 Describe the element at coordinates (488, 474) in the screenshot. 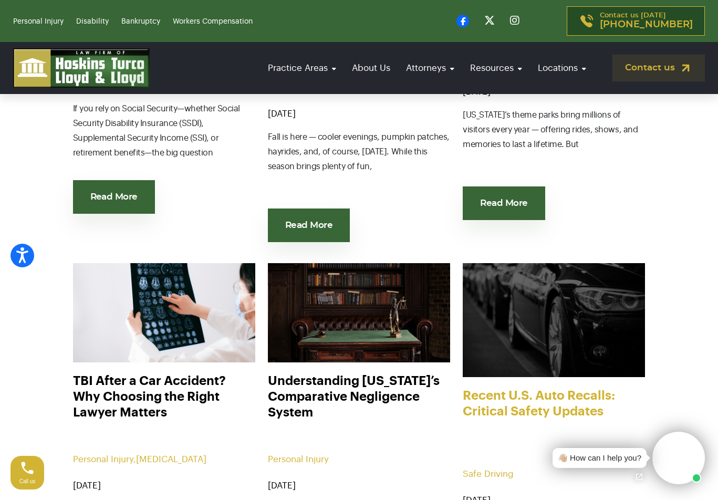

I see `a: Safe Driving` at that location.